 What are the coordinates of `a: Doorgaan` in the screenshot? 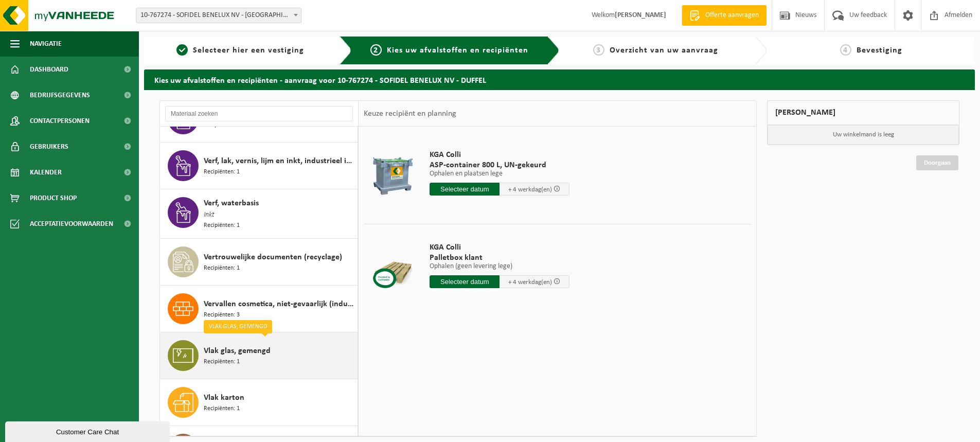 It's located at (938, 162).